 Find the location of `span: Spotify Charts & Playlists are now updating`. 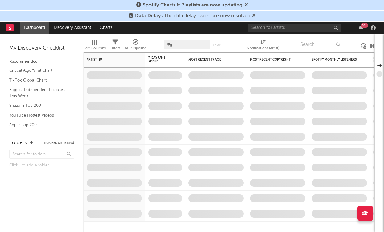

span: Spotify Charts & Playlists are now updating is located at coordinates (193, 5).